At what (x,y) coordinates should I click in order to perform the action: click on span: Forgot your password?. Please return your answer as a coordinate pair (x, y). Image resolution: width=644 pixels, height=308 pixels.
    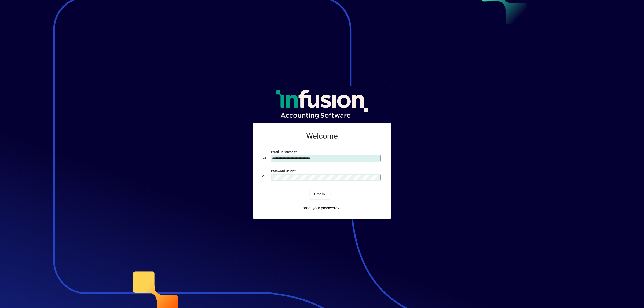
    Looking at the image, I should click on (320, 208).